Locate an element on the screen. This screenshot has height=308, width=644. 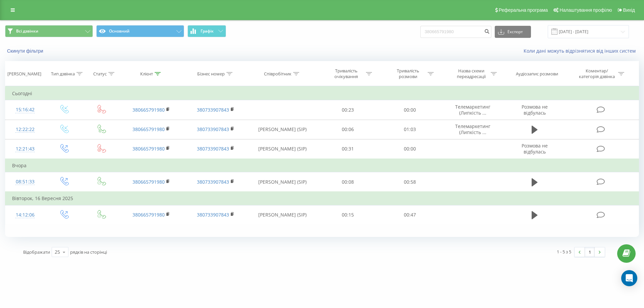
td: 00:31 is located at coordinates (348, 149).